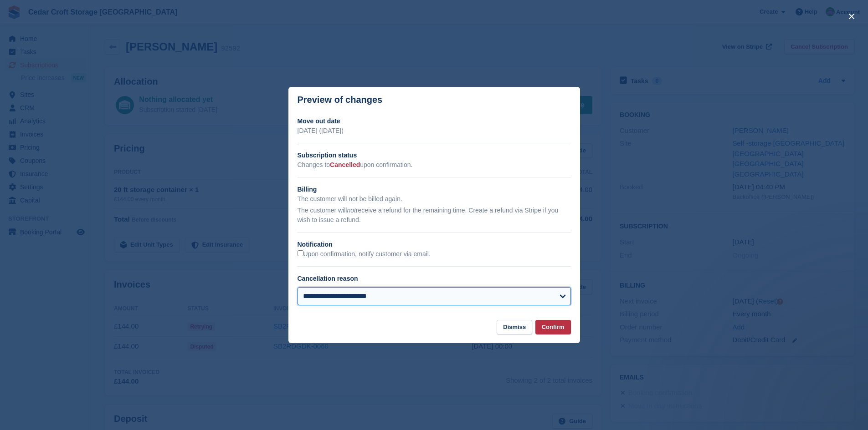 The height and width of the screenshot is (430, 868). Describe the element at coordinates (434, 244) in the screenshot. I see `h2: Notification` at that location.